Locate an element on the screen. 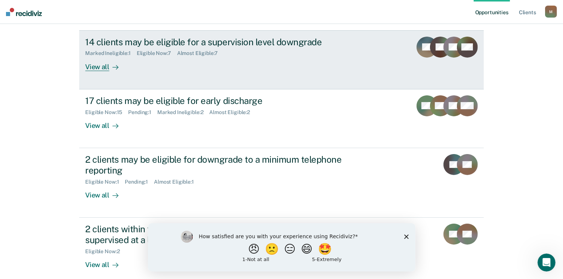 The width and height of the screenshot is (563, 279). div: How satisfied are you with your experience using Recidiviz? is located at coordinates (137, 13).